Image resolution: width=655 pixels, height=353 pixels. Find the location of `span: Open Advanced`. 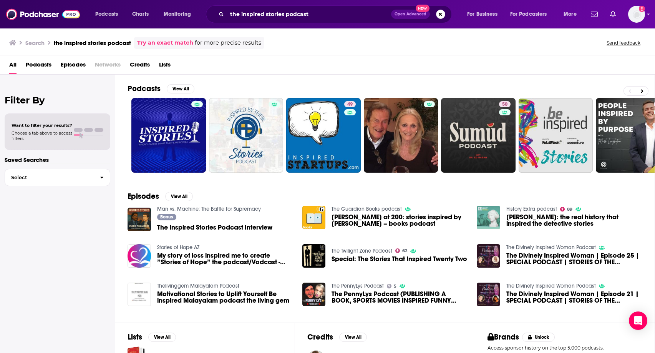

span: Open Advanced is located at coordinates (410, 14).